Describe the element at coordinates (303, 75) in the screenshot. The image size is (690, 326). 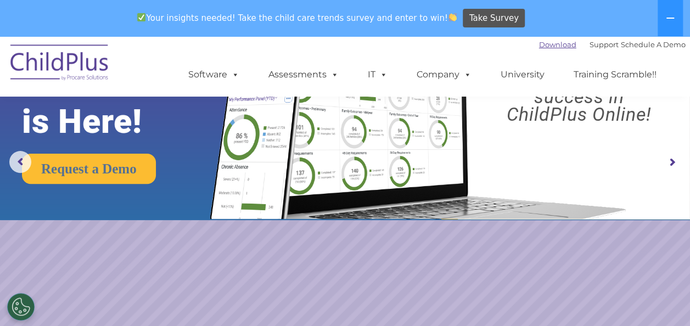
I see `a: Assessments` at that location.